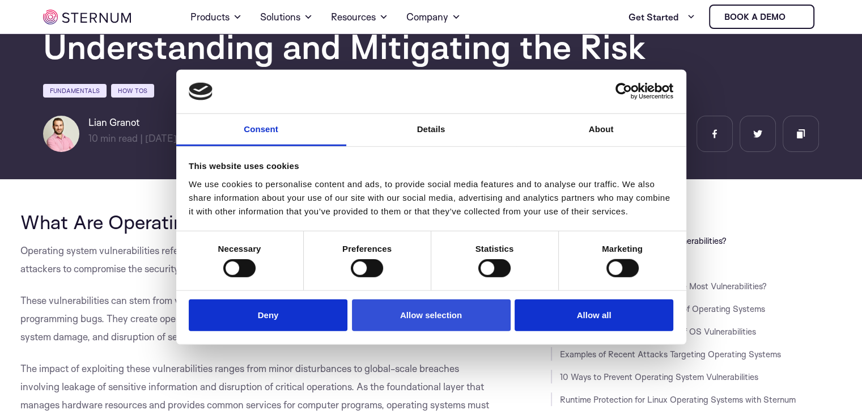 The height and width of the screenshot is (414, 862). What do you see at coordinates (211, 222) in the screenshot?
I see `span: What Are Operating System Vulnerabilities?` at bounding box center [211, 222].